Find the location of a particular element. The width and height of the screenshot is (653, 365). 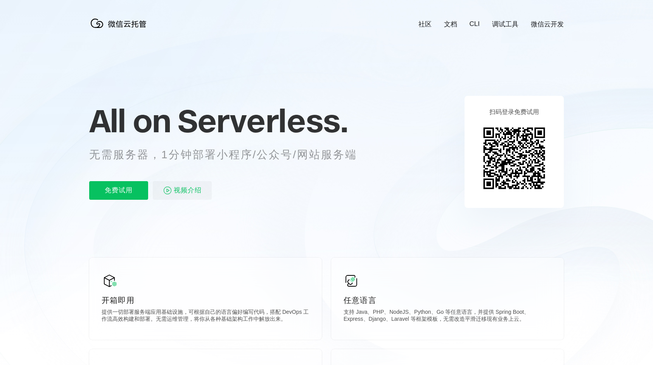

p: 提供一切部署服务端应用基础设施，可根据自己的语言偏好编写代码，搭配 DevOps 工作流高效构建和部署。无需运维管理，将你从各种基础架构工作中解放出来。 is located at coordinates (206, 317).